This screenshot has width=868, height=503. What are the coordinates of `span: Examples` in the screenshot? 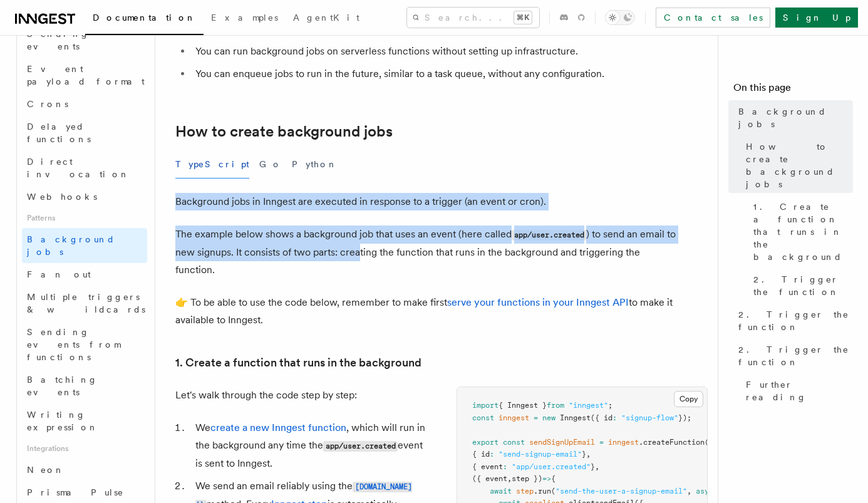 It's located at (244, 17).